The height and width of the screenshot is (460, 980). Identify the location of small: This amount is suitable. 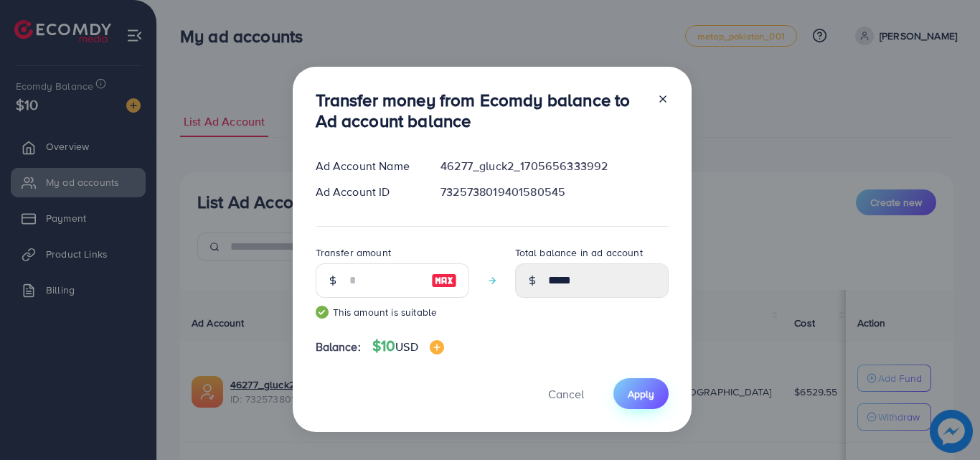
(392, 312).